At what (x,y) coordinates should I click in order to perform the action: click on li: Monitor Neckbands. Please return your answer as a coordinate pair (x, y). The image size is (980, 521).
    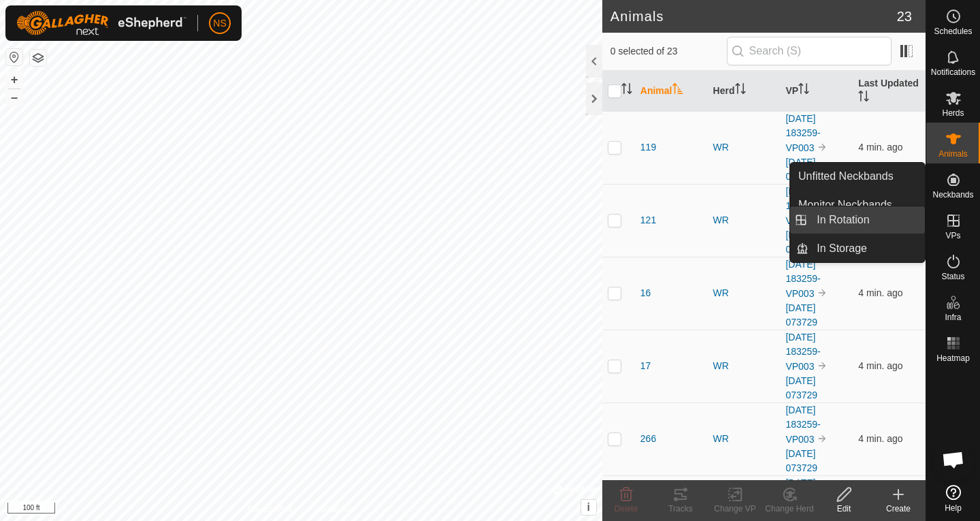
    Looking at the image, I should click on (858, 205).